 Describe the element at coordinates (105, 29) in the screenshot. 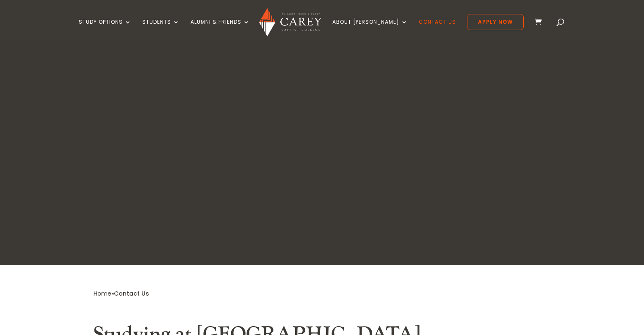

I see `a: Study Options` at that location.